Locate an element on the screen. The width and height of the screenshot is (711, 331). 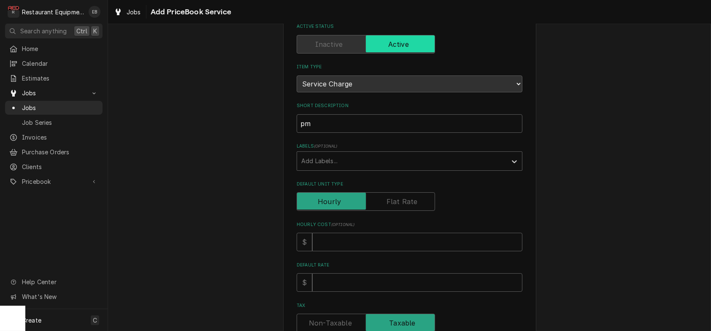
div: Emily Bird's Avatar is located at coordinates (95, 12).